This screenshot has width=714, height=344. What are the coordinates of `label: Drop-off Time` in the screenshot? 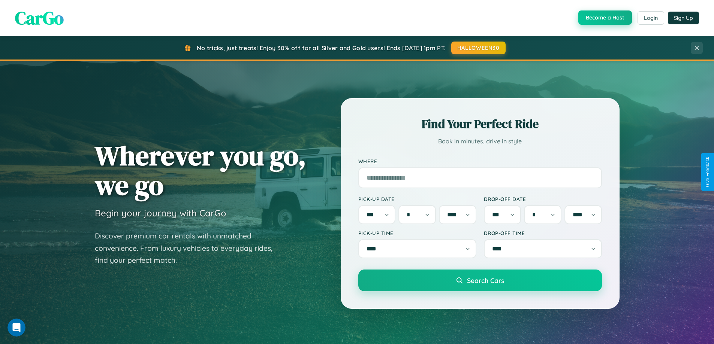 It's located at (543, 233).